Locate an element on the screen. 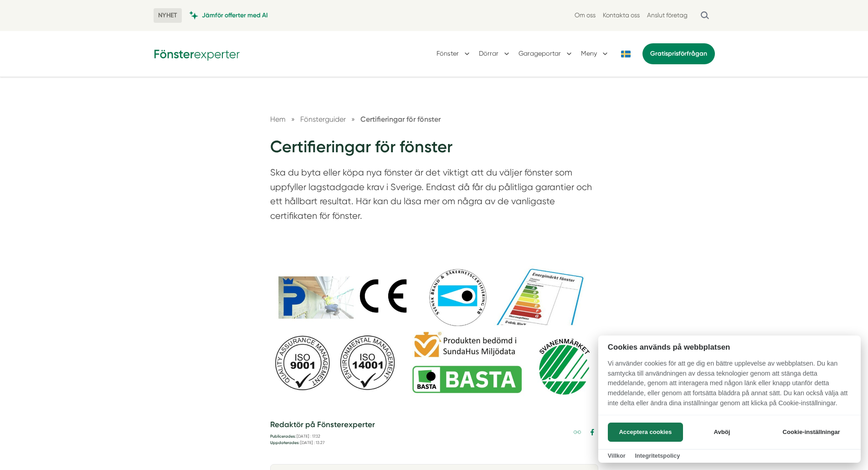 Image resolution: width=868 pixels, height=470 pixels. button: Avböj is located at coordinates (722, 432).